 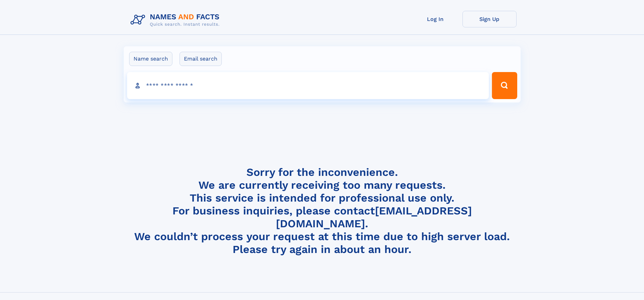 I want to click on h4: Sorry for the inconvenience. We are currently receiving too many requests. This service is intend..., so click(x=322, y=211).